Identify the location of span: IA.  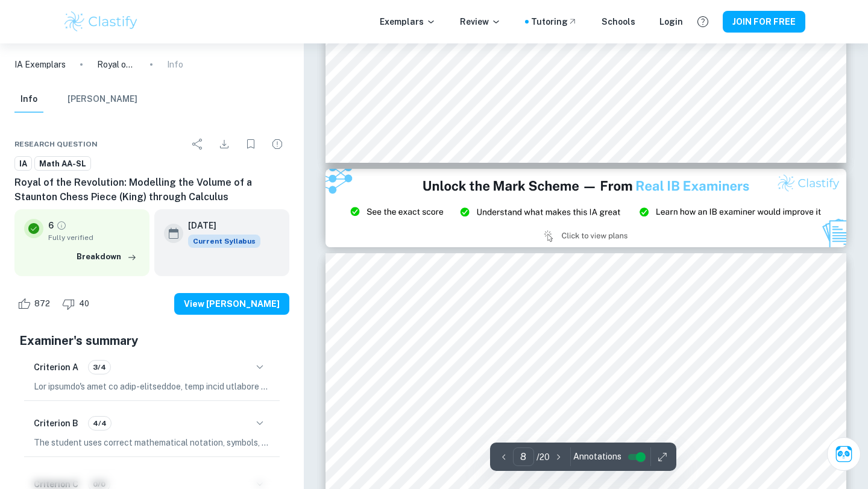
(23, 164).